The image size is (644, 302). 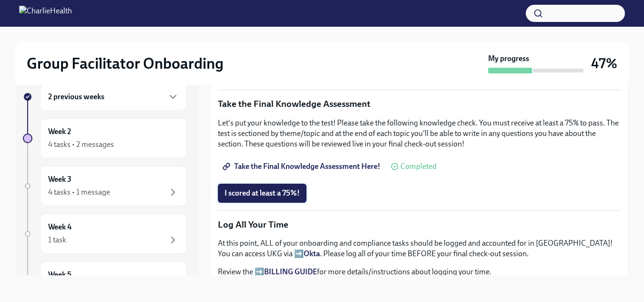 What do you see at coordinates (81, 145) in the screenshot?
I see `div: 4 tasks • 2 messages` at bounding box center [81, 145].